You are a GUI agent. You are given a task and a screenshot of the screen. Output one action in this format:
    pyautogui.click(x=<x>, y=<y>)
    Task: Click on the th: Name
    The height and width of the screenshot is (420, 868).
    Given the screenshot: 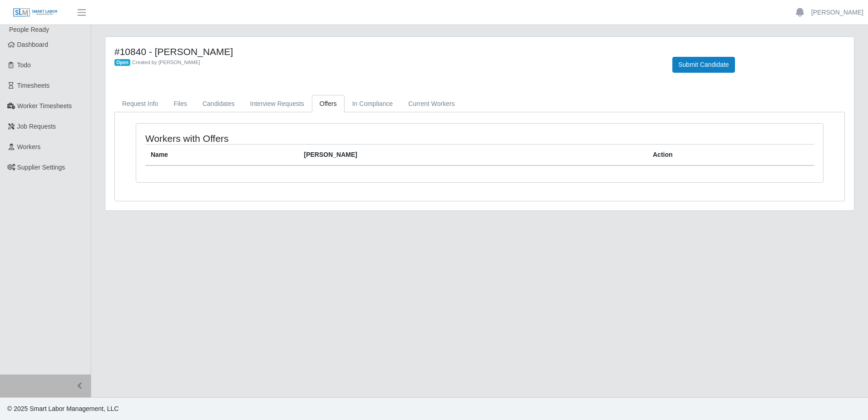 What is the action you would take?
    pyautogui.click(x=222, y=155)
    